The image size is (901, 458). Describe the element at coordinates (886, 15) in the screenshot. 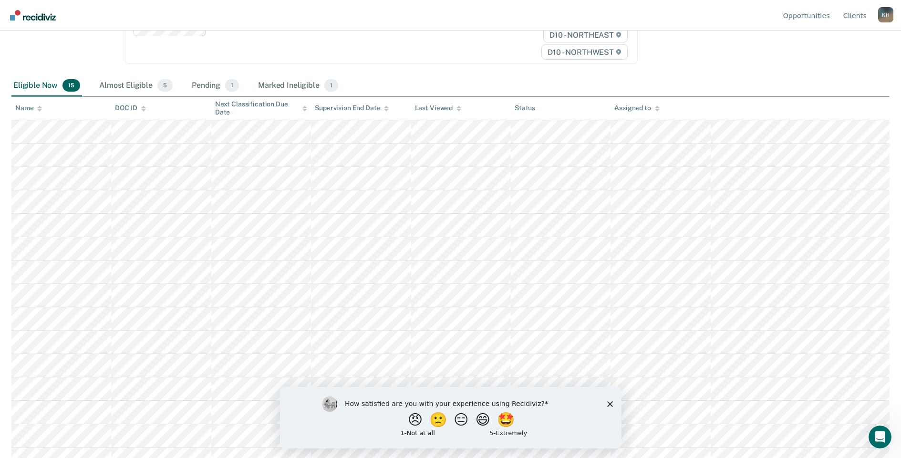

I see `button: Profile dropdown button` at that location.